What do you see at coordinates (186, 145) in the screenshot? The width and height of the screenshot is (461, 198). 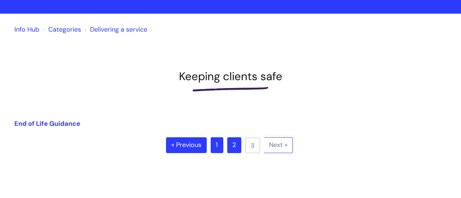 I see `a: « Previous` at bounding box center [186, 145].